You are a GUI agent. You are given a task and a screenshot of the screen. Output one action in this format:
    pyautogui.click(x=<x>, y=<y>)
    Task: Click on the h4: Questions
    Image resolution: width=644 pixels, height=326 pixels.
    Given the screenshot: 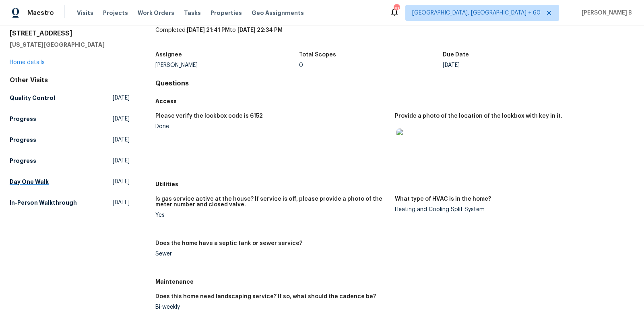 What is the action you would take?
    pyautogui.click(x=395, y=83)
    